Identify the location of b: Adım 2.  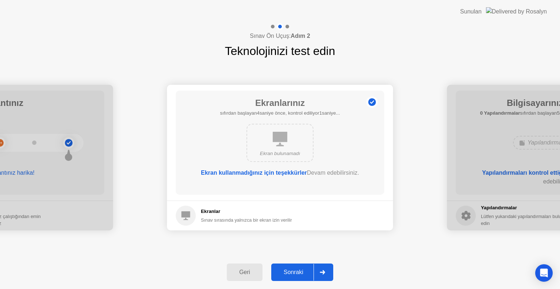
(300, 36).